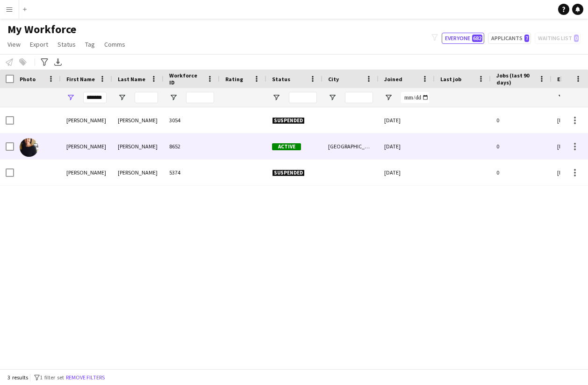 The image size is (588, 385). I want to click on span: Tag, so click(90, 44).